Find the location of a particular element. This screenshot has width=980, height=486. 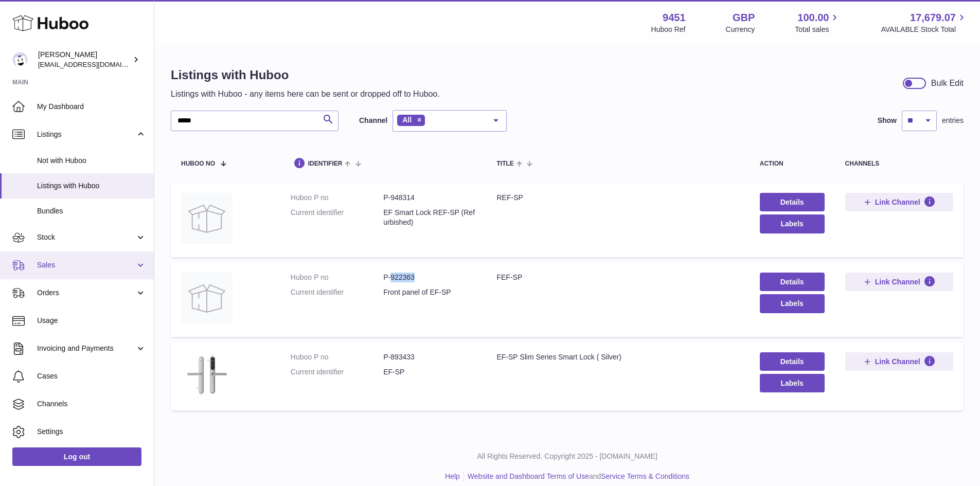

span: Usage is located at coordinates (91, 320).